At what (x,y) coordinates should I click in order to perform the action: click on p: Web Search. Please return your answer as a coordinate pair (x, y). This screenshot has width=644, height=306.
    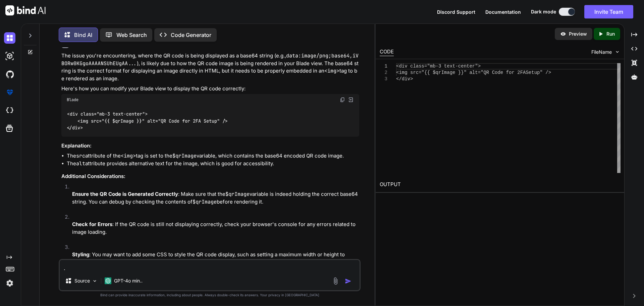
    Looking at the image, I should click on (131, 35).